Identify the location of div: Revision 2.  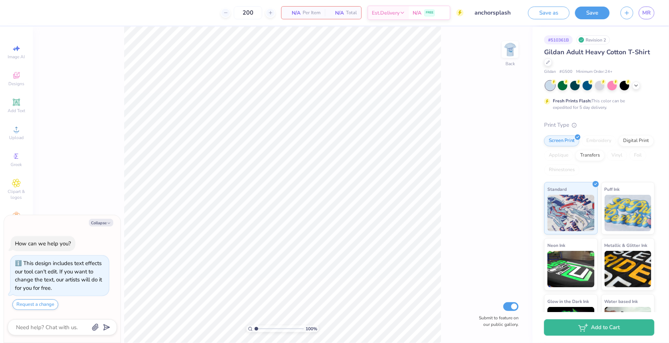
(593, 40).